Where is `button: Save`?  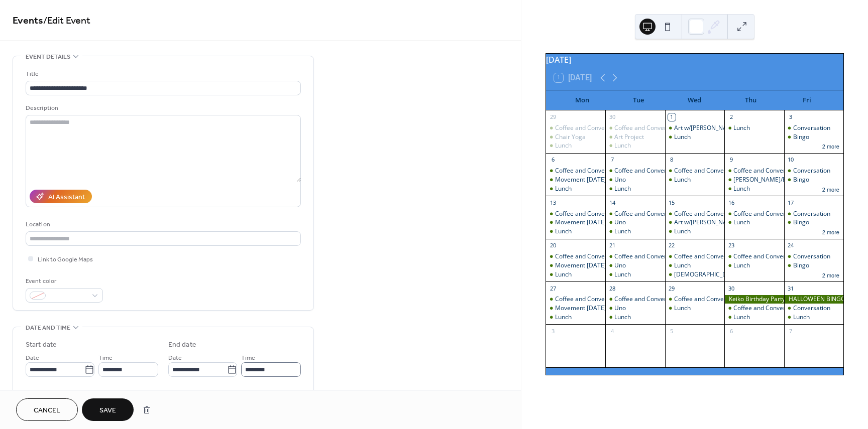
button: Save is located at coordinates (108, 410).